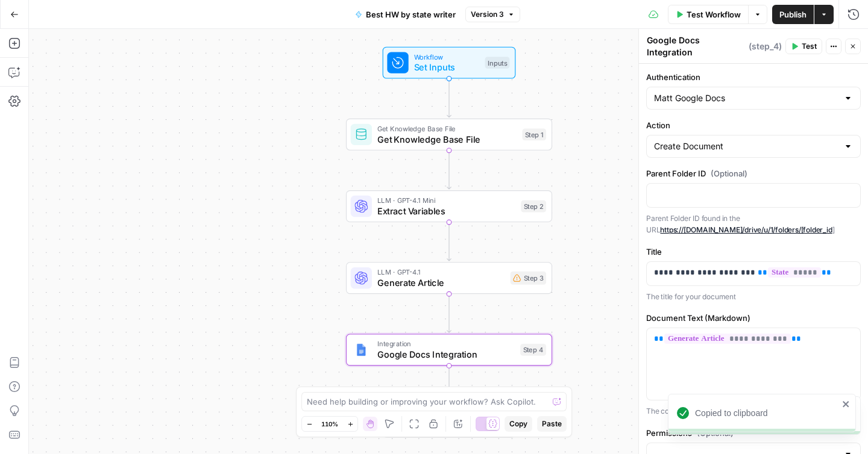 The height and width of the screenshot is (454, 868). Describe the element at coordinates (754, 411) in the screenshot. I see `p: The content of your document. You can use Markdown` at that location.